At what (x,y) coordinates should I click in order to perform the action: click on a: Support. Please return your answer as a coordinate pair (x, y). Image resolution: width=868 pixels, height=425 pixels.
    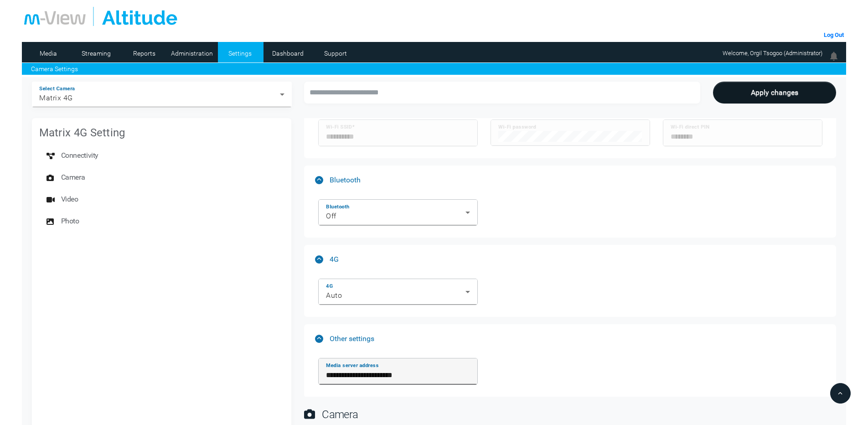
    Looking at the image, I should click on (335, 53).